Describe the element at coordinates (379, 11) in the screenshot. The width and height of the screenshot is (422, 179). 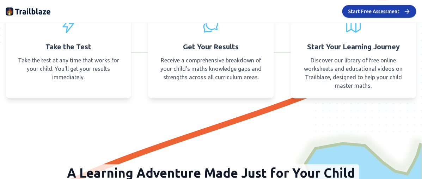
I see `button: Start Free Assessment` at that location.